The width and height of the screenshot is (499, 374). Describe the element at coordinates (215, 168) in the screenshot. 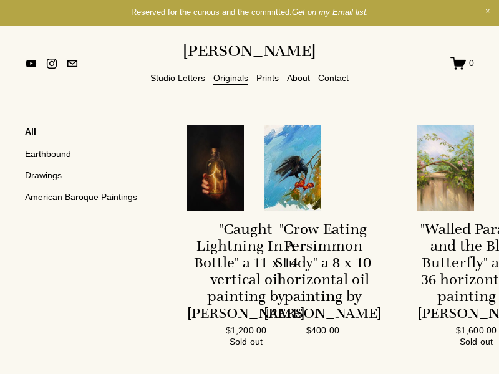

I see `img: "Caught Lightning In A Bottle" a 11 x 14 vertical oil painting by Jennifer Marie Keller` at that location.